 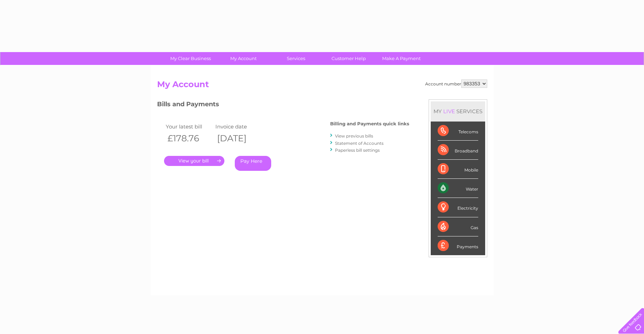 I want to click on div: Water, so click(x=458, y=188).